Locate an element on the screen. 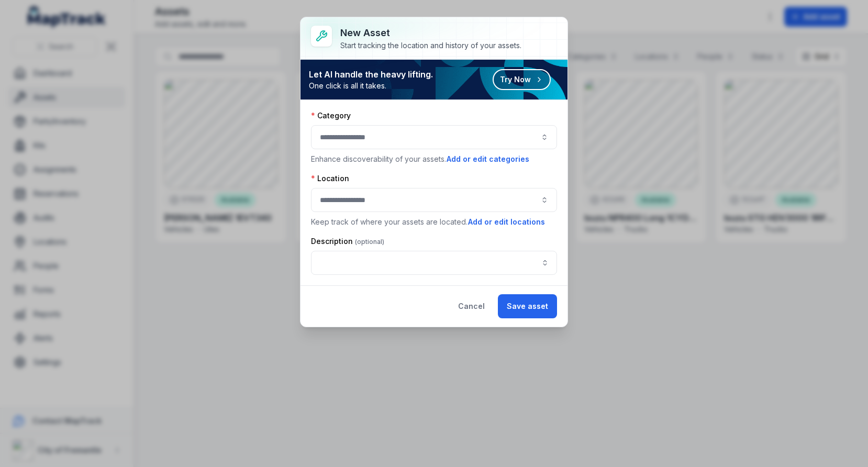  div: Start tracking the location and history of your assets. is located at coordinates (431, 46).